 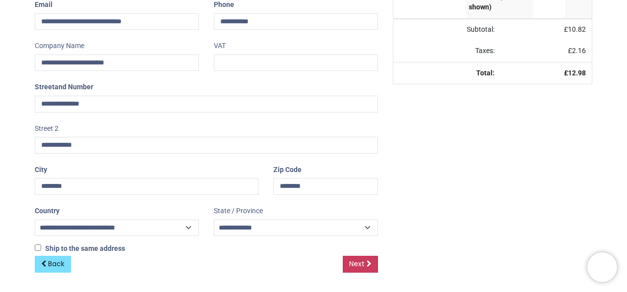 What do you see at coordinates (238, 211) in the screenshot?
I see `label: State / Province` at bounding box center [238, 211].